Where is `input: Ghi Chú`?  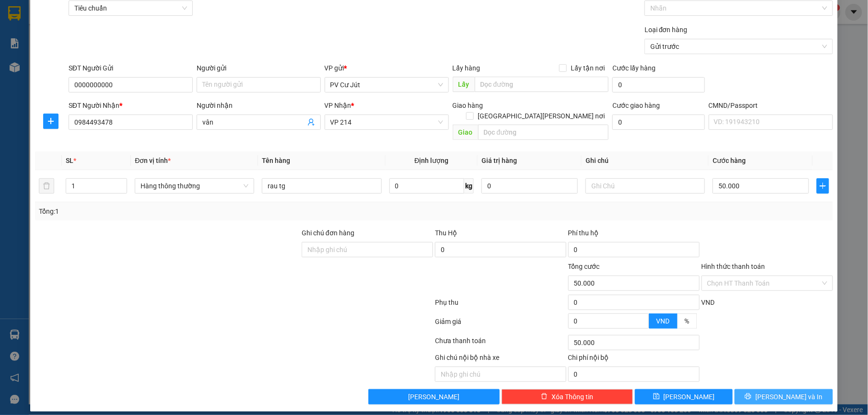 input: Ghi Chú is located at coordinates (645, 186).